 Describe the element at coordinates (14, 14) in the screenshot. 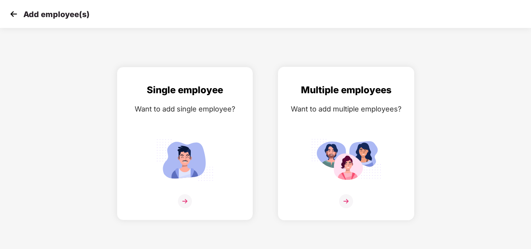

I see `img: svg+xml;base64,PHN2ZyB4bWxucz0iaHR0cDovL3d3dy53My5vcmcvMjAwMC9zdmciIHdpZHRoPSIzMCIgaGVpZ2h0PSIzMC...` at that location.